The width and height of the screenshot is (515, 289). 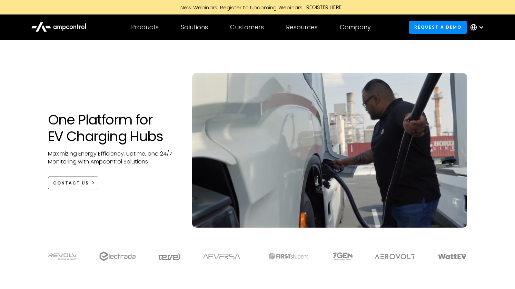 I want to click on div: Solutions, so click(x=194, y=27).